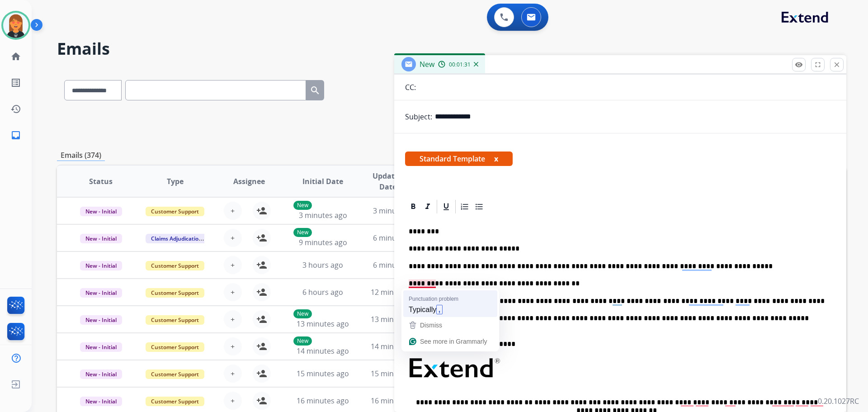 This screenshot has width=868, height=412. What do you see at coordinates (323, 292) in the screenshot?
I see `span: 6 hours ago` at bounding box center [323, 292].